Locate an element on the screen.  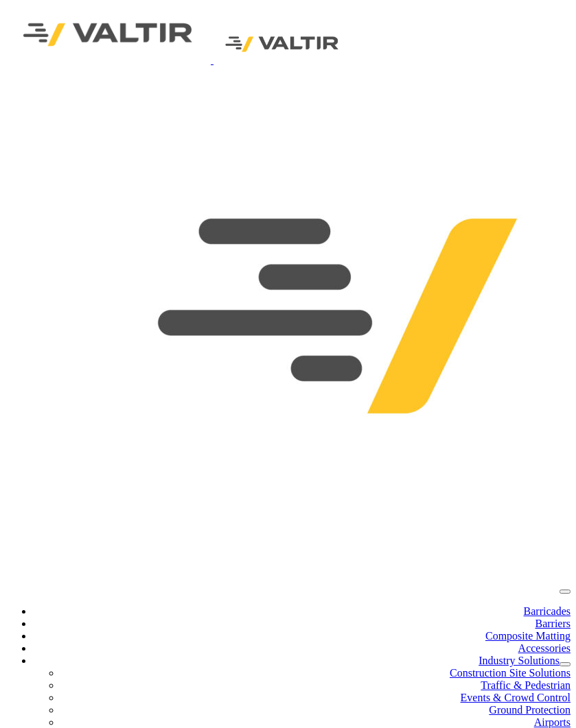
a: Composite Matting is located at coordinates (528, 636).